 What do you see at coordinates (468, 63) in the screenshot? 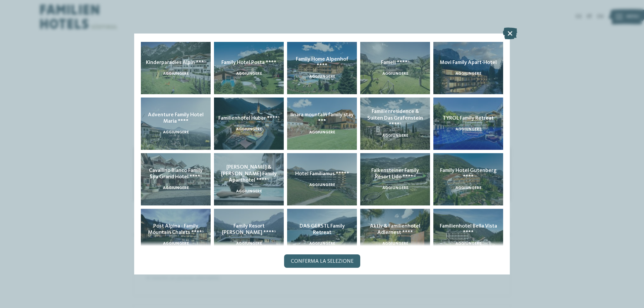
I see `span: Movi Family Apart-Hotel` at bounding box center [468, 63].